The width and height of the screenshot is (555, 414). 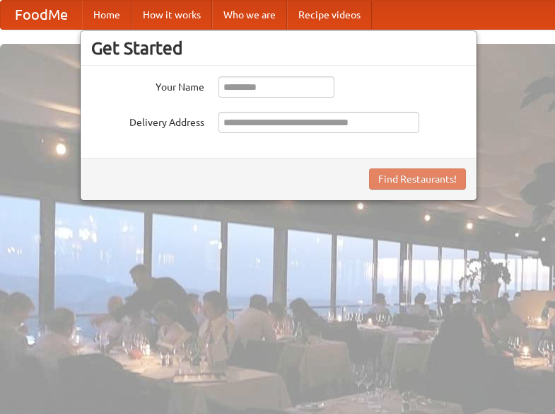 I want to click on button: Find Restaurants!, so click(x=417, y=179).